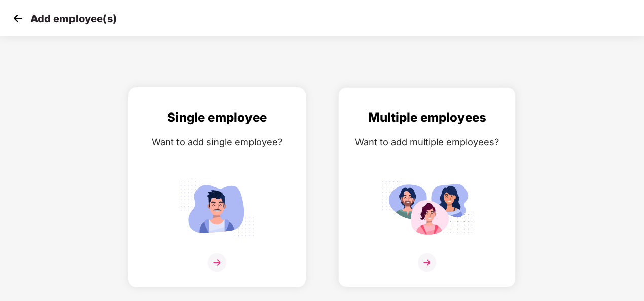  I want to click on div: Single employee, so click(217, 118).